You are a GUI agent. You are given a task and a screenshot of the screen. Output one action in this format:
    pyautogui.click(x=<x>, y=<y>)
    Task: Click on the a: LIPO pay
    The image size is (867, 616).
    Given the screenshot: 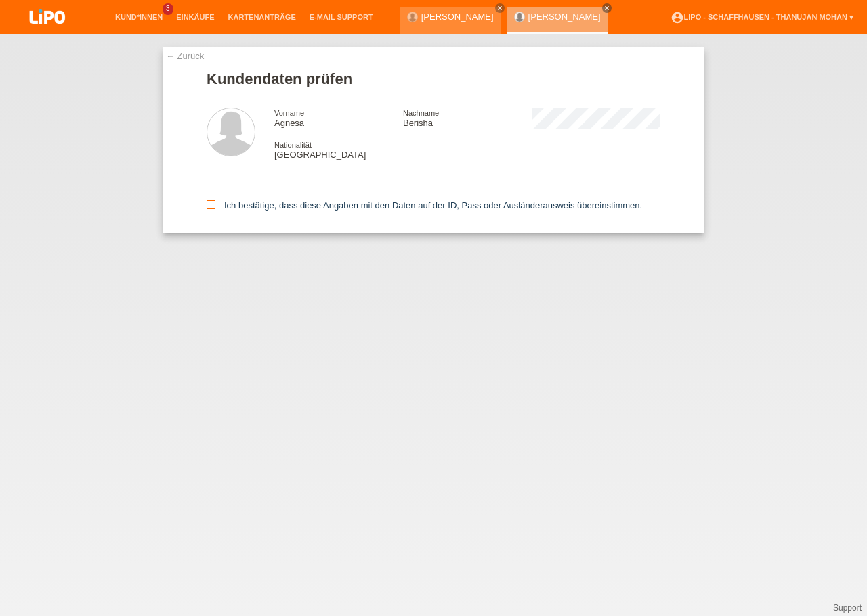 What is the action you would take?
    pyautogui.click(x=47, y=33)
    